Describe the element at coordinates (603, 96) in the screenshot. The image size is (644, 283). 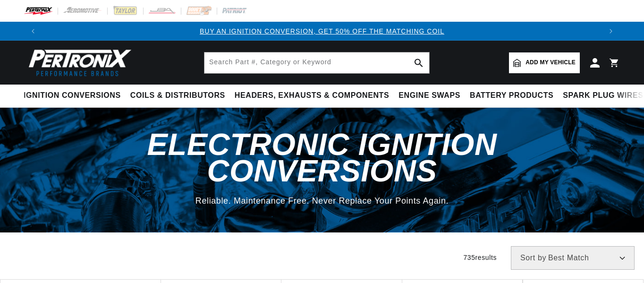
I see `span: Spark Plug Wires` at that location.